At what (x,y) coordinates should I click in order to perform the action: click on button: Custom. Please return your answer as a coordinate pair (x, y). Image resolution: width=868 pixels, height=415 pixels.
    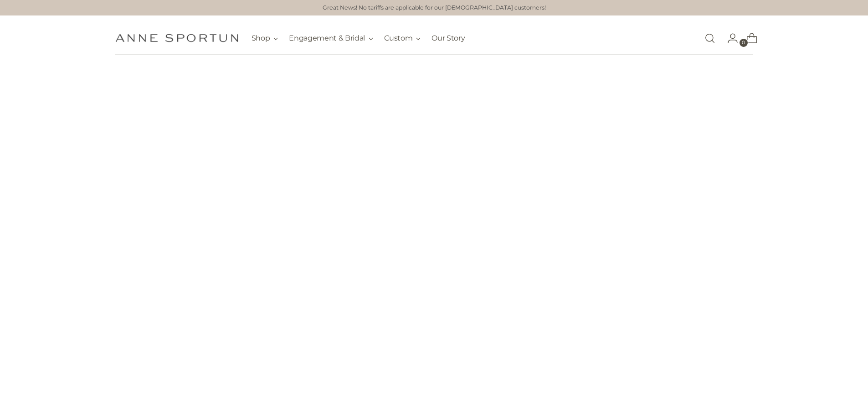
    Looking at the image, I should click on (403, 38).